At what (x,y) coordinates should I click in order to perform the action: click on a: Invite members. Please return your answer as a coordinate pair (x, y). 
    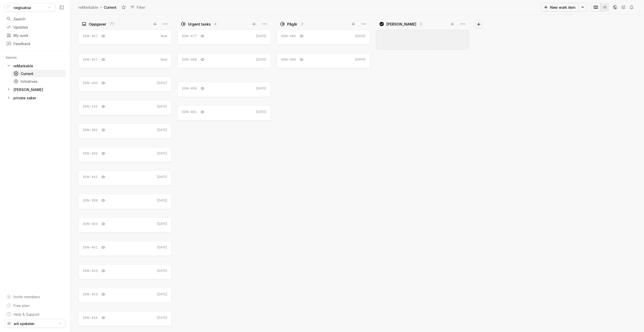
    Looking at the image, I should click on (35, 297).